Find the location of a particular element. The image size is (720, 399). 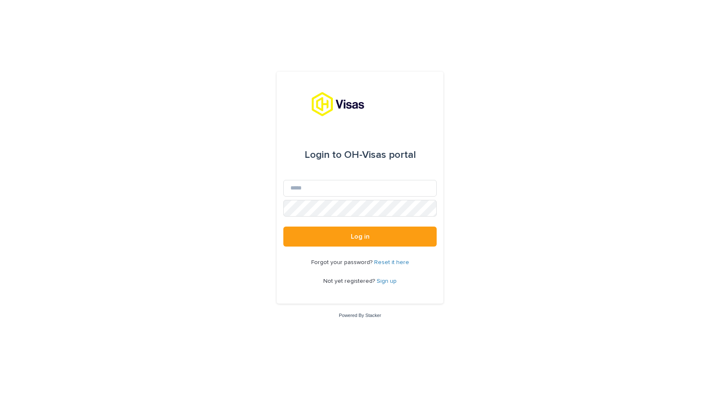

a: Sign up is located at coordinates (387, 281).